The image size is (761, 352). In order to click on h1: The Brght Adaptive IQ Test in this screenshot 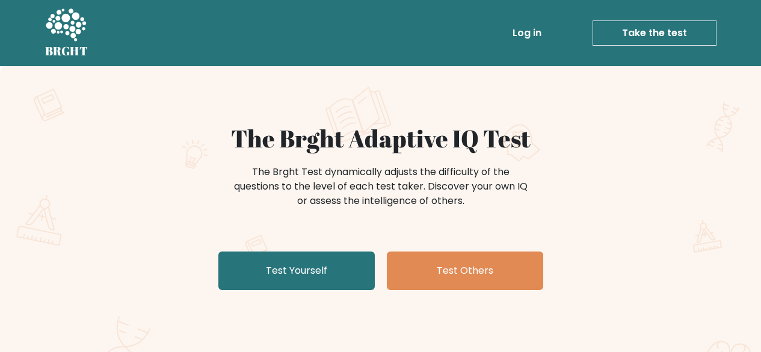, I will do `click(381, 138)`.